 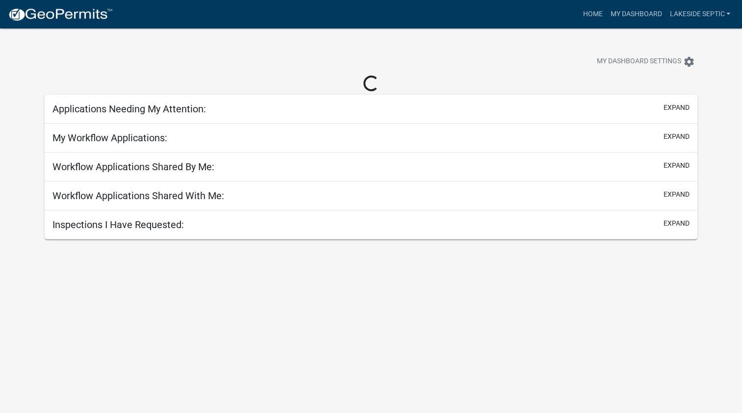 What do you see at coordinates (592, 14) in the screenshot?
I see `a: Home` at bounding box center [592, 14].